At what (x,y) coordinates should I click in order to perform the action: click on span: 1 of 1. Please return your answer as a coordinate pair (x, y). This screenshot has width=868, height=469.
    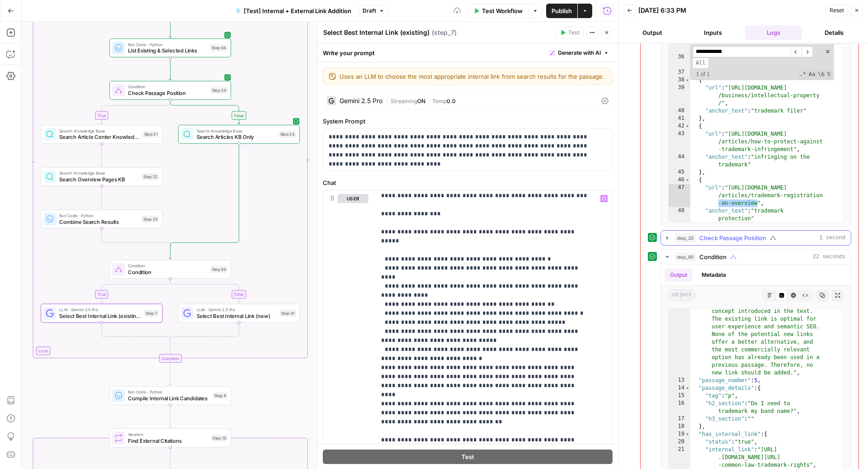
    Looking at the image, I should click on (703, 74).